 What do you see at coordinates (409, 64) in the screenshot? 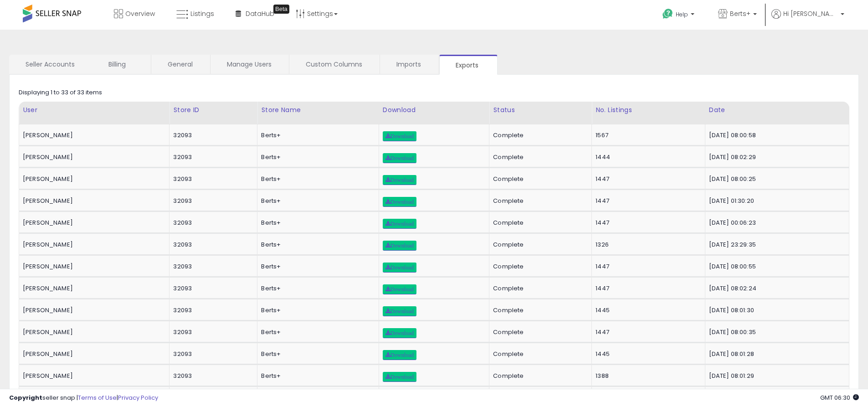
I see `a: Imports` at bounding box center [409, 64].